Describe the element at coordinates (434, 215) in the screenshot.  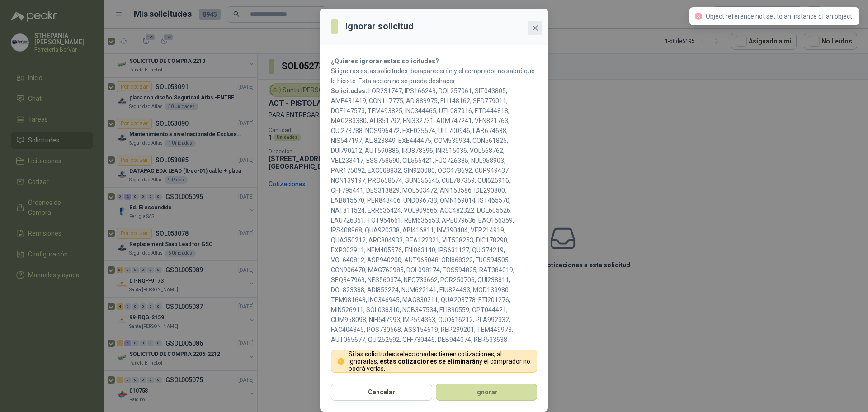
I see `p: LOR231747, IPS166249, DOL257061, SIT043805, AME431419, CON117775, ADI889975, ELI148162, SED779011...` at that location.